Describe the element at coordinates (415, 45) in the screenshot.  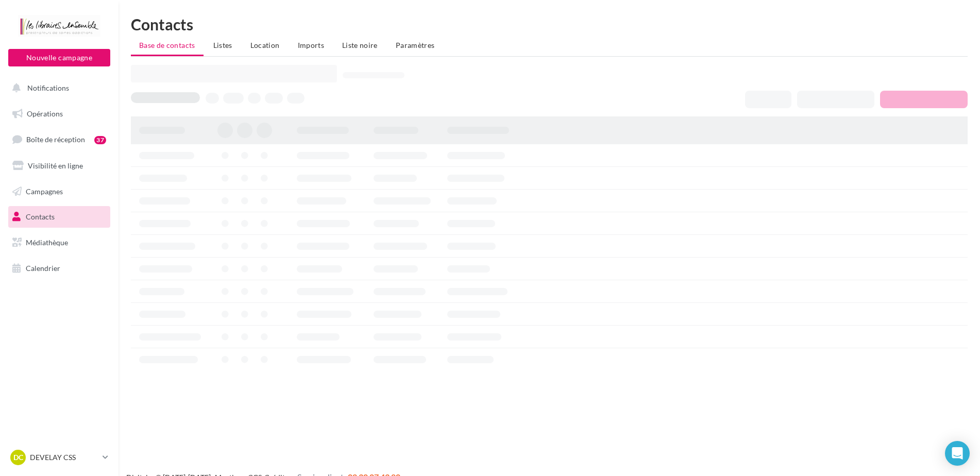
I see `span: Paramètres` at that location.